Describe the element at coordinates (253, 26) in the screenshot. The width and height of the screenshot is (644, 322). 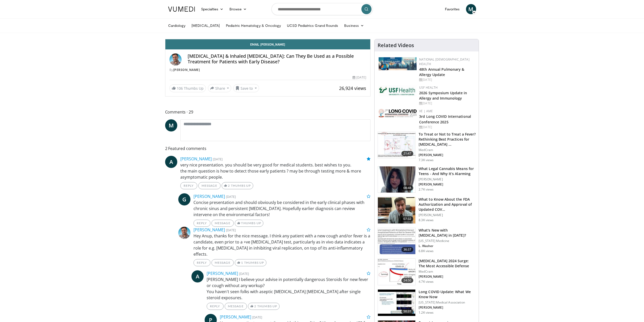
I see `a: Pediatric Hematology & Oncology` at that location.